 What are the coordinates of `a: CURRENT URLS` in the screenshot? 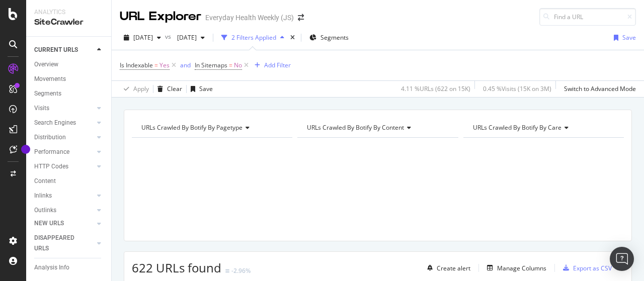 It's located at (64, 49).